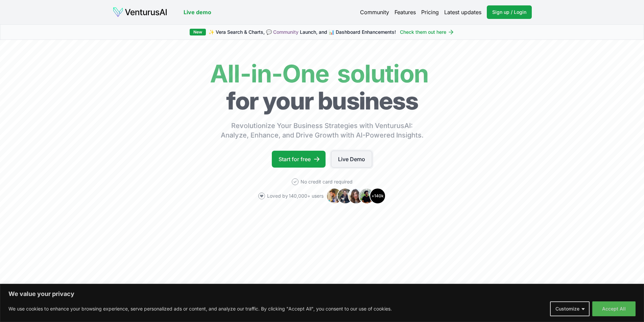  What do you see at coordinates (352, 159) in the screenshot?
I see `a: Live Demo` at bounding box center [352, 159].